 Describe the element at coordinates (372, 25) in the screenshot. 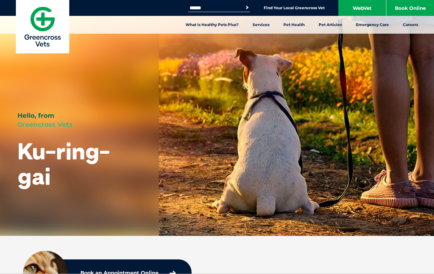

I see `a: Emergency Care` at that location.